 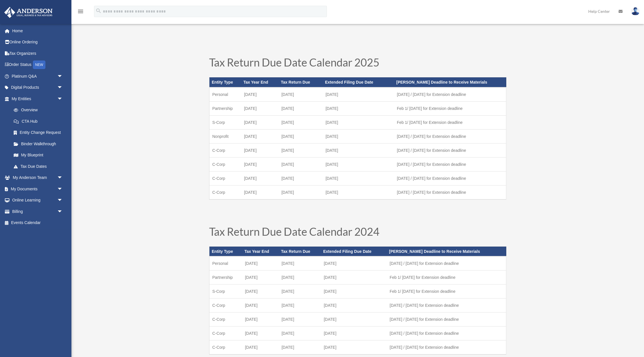 What do you see at coordinates (40, 110) in the screenshot?
I see `a: Overview` at bounding box center [40, 110].